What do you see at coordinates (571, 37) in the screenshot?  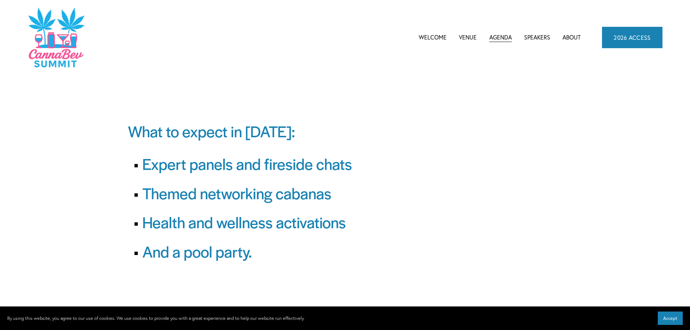 I see `a: About` at bounding box center [571, 37].